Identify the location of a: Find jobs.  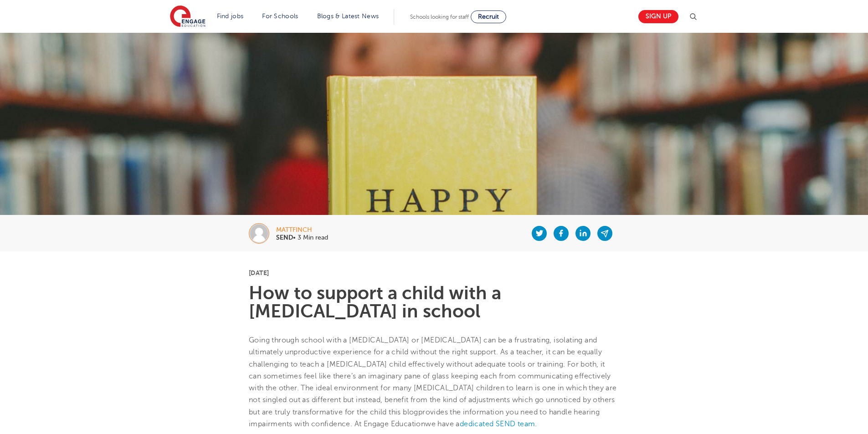
(230, 16).